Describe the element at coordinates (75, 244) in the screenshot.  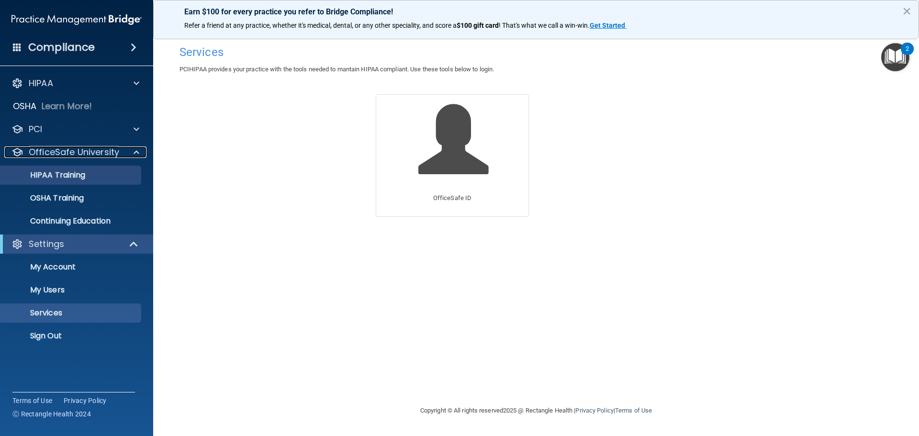
I see `a: Settings` at that location.